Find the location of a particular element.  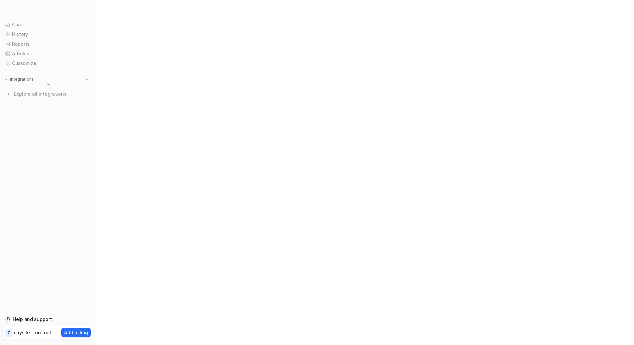

p: Integrations is located at coordinates (22, 79).